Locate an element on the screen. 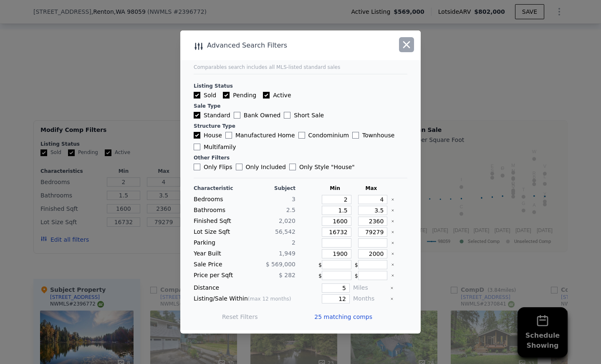 This screenshot has height=364, width=601. label: Standard is located at coordinates (212, 115).